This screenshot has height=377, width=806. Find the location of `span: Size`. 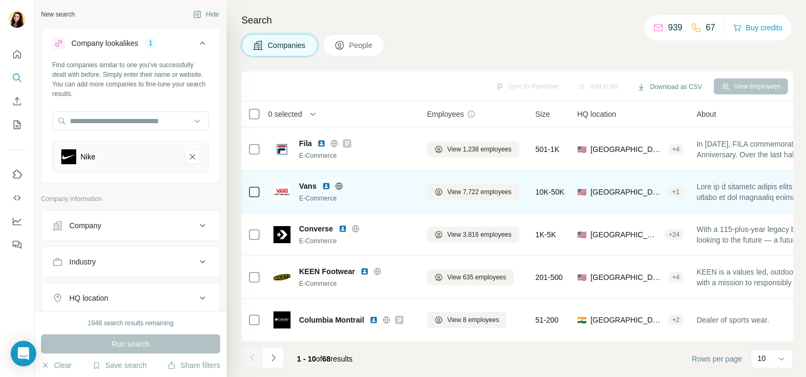

span: Size is located at coordinates (542, 114).